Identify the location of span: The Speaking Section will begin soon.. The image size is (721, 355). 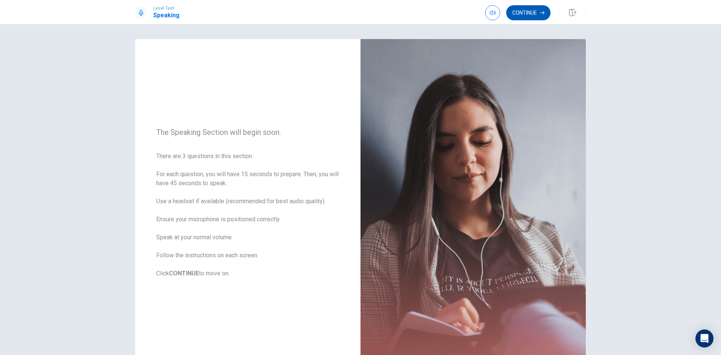
(248, 132).